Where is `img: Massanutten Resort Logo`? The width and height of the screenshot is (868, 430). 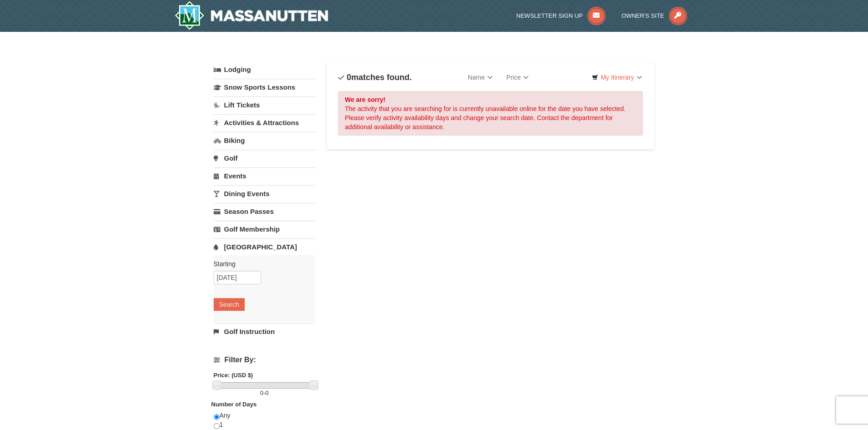
img: Massanutten Resort Logo is located at coordinates (252, 15).